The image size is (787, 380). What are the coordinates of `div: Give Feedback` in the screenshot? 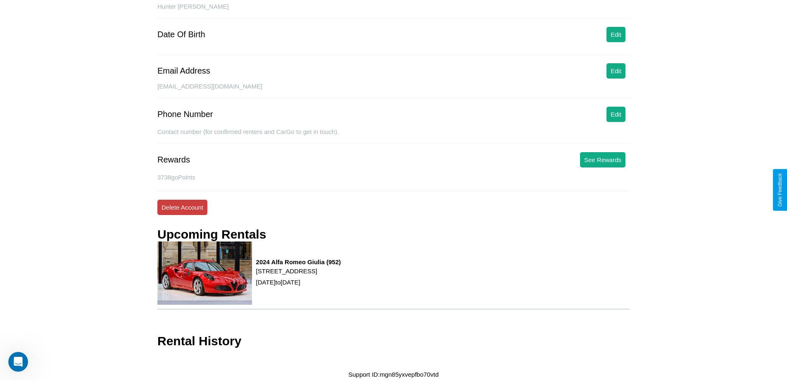 It's located at (780, 190).